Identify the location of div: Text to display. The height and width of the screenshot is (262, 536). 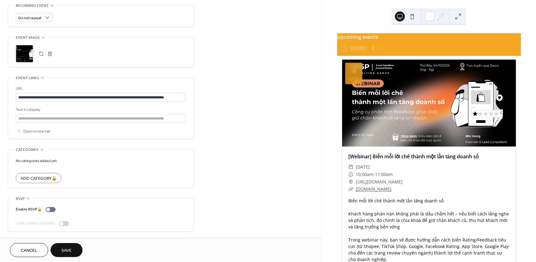
(100, 109).